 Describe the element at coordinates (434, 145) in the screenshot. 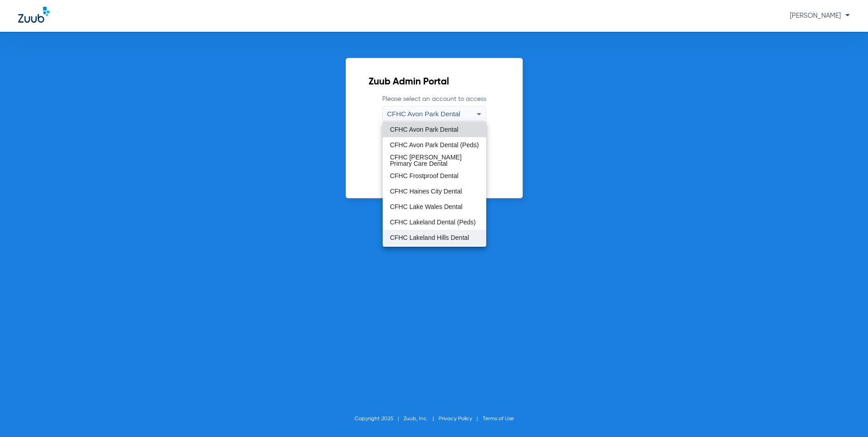

I see `span: CFHC Avon Park Dental (Peds)` at that location.